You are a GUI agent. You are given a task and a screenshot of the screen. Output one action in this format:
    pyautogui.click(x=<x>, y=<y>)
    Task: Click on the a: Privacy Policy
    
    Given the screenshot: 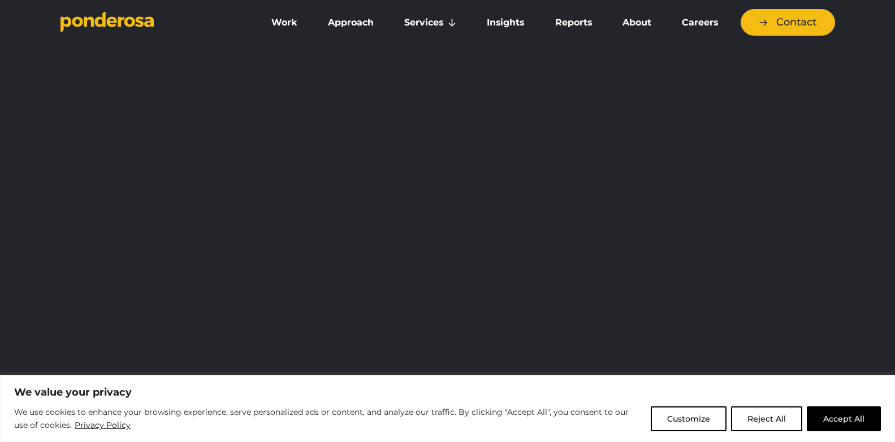 What is the action you would take?
    pyautogui.click(x=102, y=425)
    